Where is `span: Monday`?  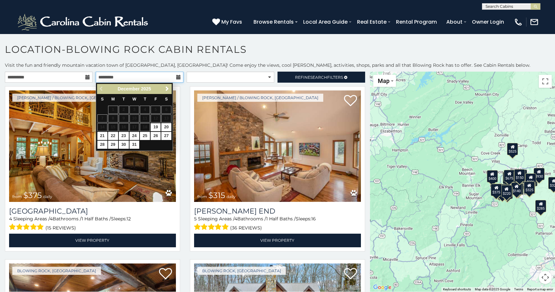 span: Monday is located at coordinates (113, 99).